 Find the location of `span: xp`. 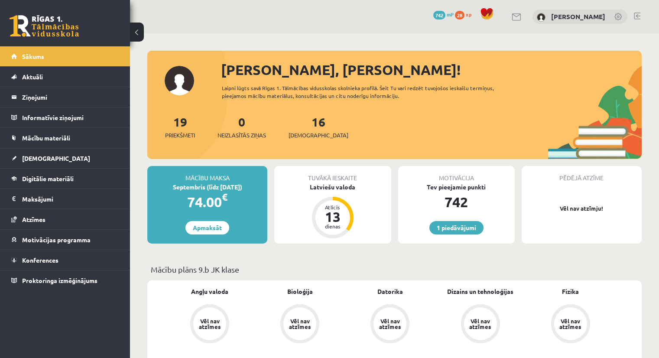

span: xp is located at coordinates (468, 14).